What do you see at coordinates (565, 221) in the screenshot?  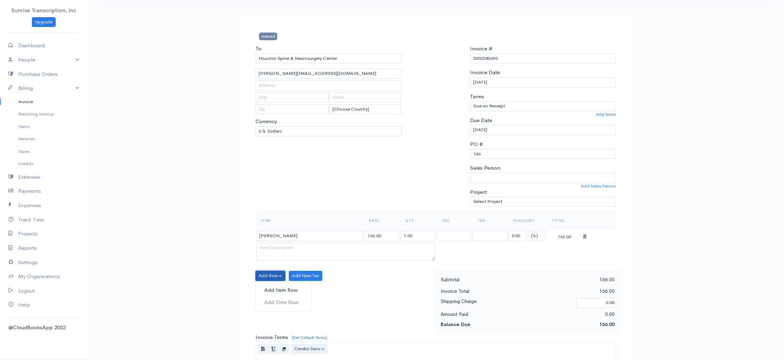 I see `th: Total` at bounding box center [565, 221].